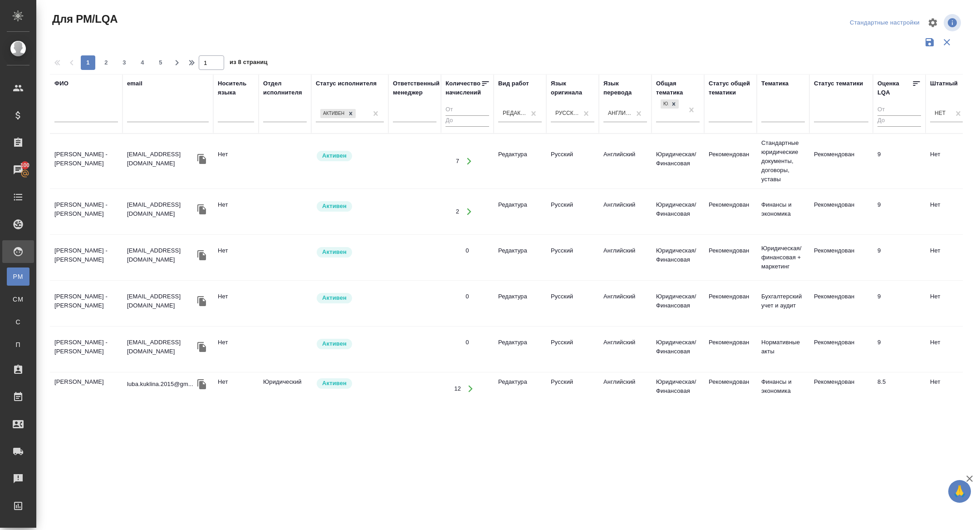 This screenshot has height=530, width=980. What do you see at coordinates (783, 161) in the screenshot?
I see `td: Стандартные юридические документы, договоры, уставы` at bounding box center [783, 161].